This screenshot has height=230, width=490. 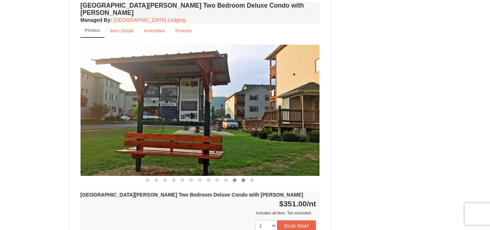 What do you see at coordinates (155, 30) in the screenshot?
I see `a: Amenities` at bounding box center [155, 30].